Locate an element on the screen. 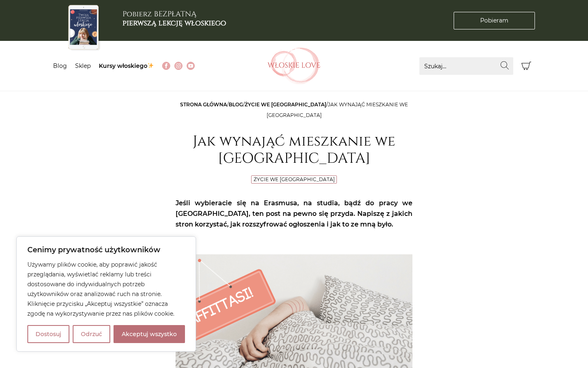 The height and width of the screenshot is (368, 588). a: Kursy włoskiego is located at coordinates (126, 65).